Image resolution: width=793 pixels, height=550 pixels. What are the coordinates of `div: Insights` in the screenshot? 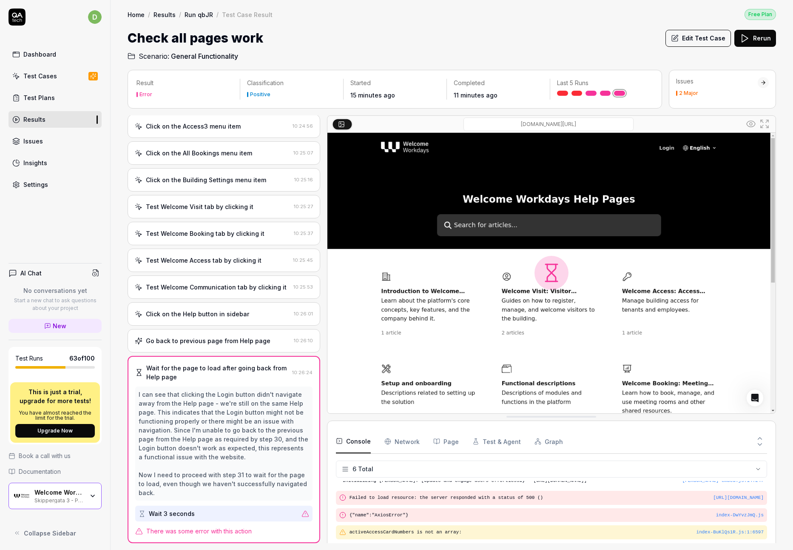 It's located at (35, 162).